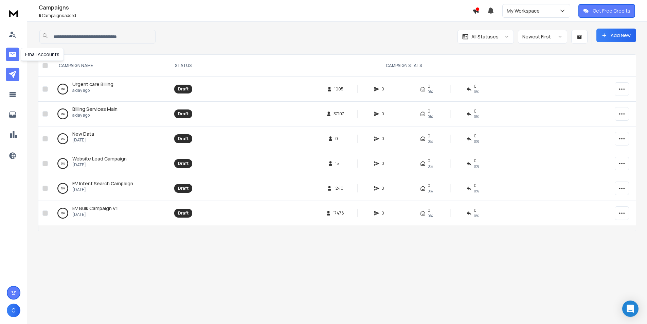  Describe the element at coordinates (110, 89) in the screenshot. I see `td: 0%Urgent care Billinga day ago` at that location.